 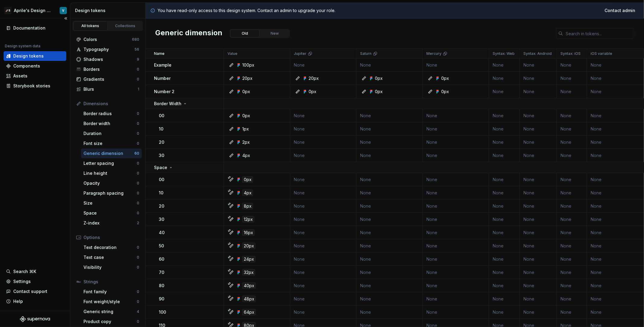 I want to click on p: 60, so click(x=161, y=260).